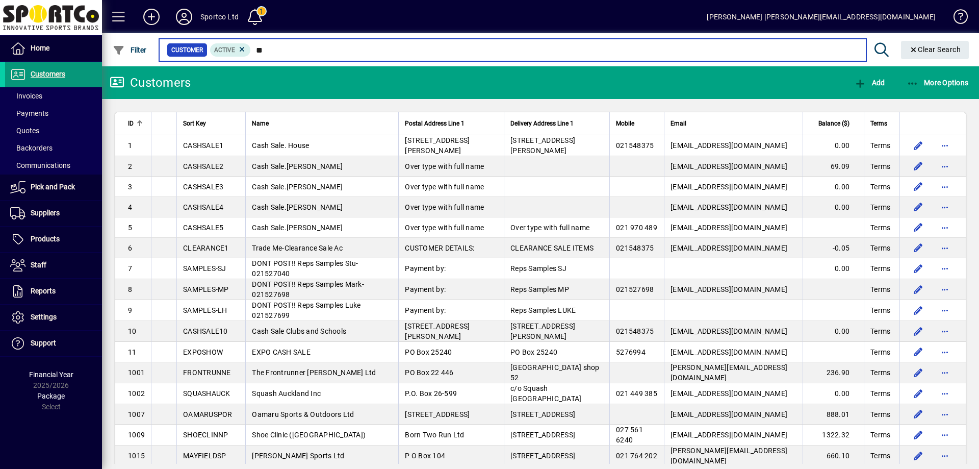 This screenshot has height=469, width=979. Describe the element at coordinates (130, 227) in the screenshot. I see `span: 5` at that location.